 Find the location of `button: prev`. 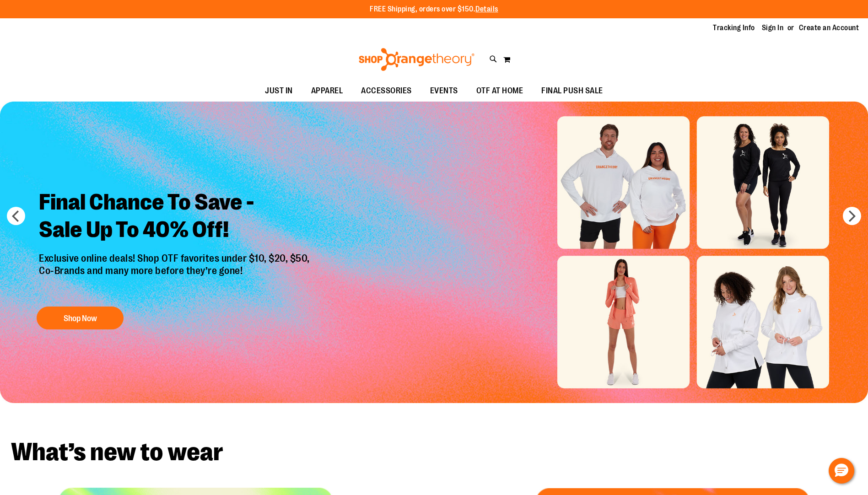

button: prev is located at coordinates (16, 216).